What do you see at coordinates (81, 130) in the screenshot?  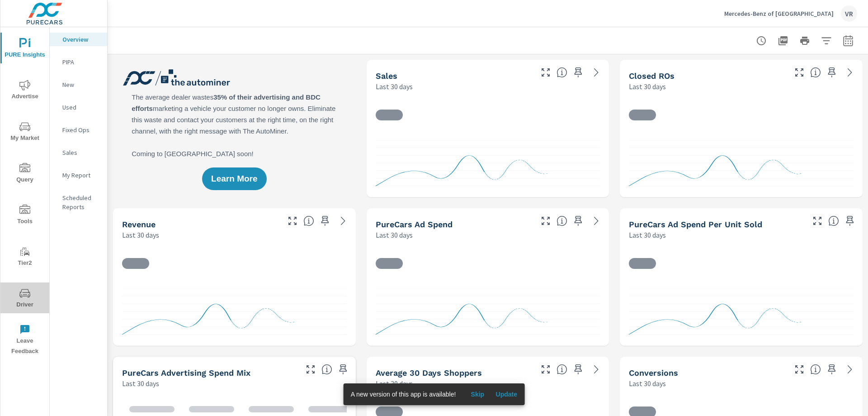 I see `p: Fixed Ops` at bounding box center [81, 130].